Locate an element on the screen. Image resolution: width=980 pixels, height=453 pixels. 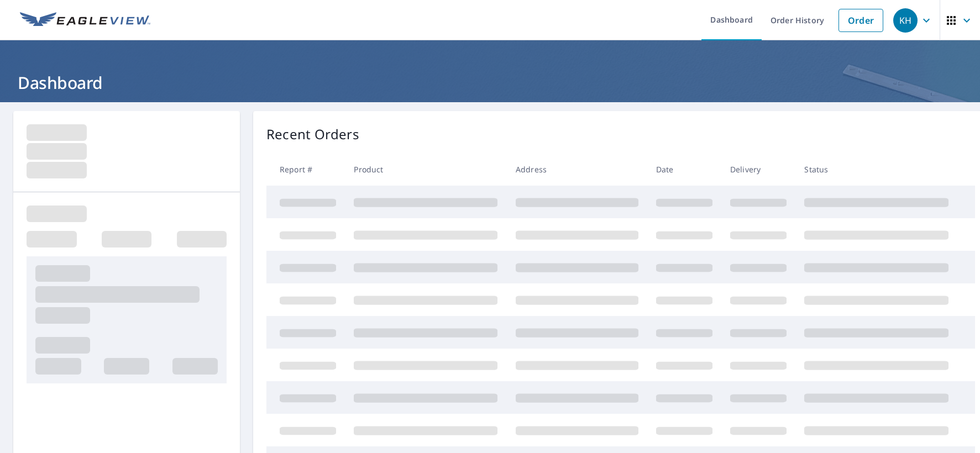
div: KH is located at coordinates (906, 20).